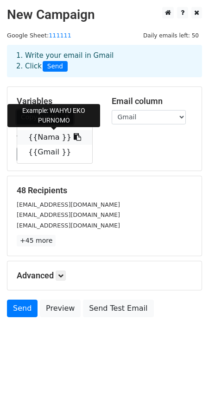 The width and height of the screenshot is (209, 418). Describe the element at coordinates (22, 308) in the screenshot. I see `a: Send` at that location.